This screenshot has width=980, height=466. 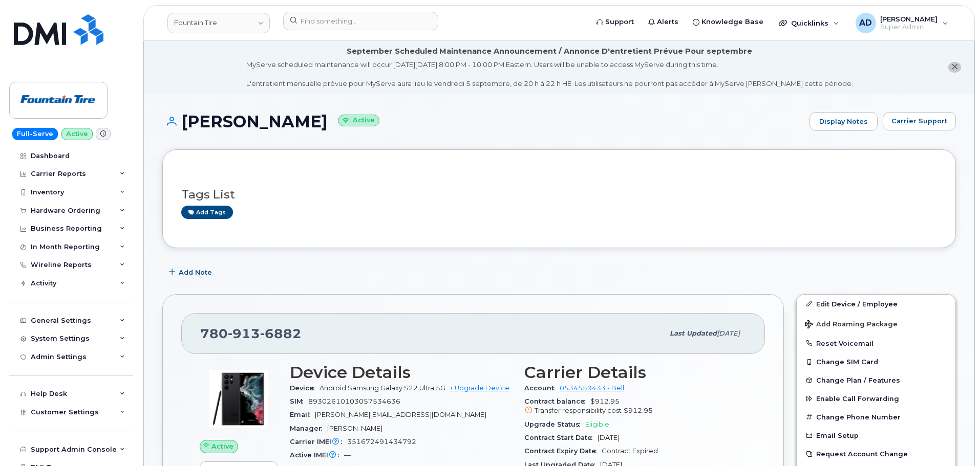 I want to click on img: image20231002-3703462-17goi8q.jpeg, so click(x=238, y=399).